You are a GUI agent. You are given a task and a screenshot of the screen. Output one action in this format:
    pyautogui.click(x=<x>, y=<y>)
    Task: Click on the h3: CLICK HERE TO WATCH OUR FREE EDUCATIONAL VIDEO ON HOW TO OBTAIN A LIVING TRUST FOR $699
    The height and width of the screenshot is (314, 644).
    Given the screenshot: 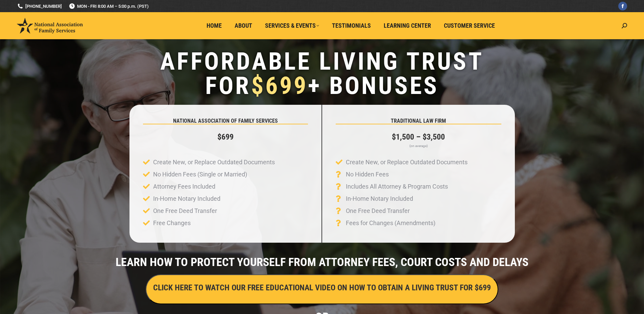 What is the action you would take?
    pyautogui.click(x=322, y=288)
    